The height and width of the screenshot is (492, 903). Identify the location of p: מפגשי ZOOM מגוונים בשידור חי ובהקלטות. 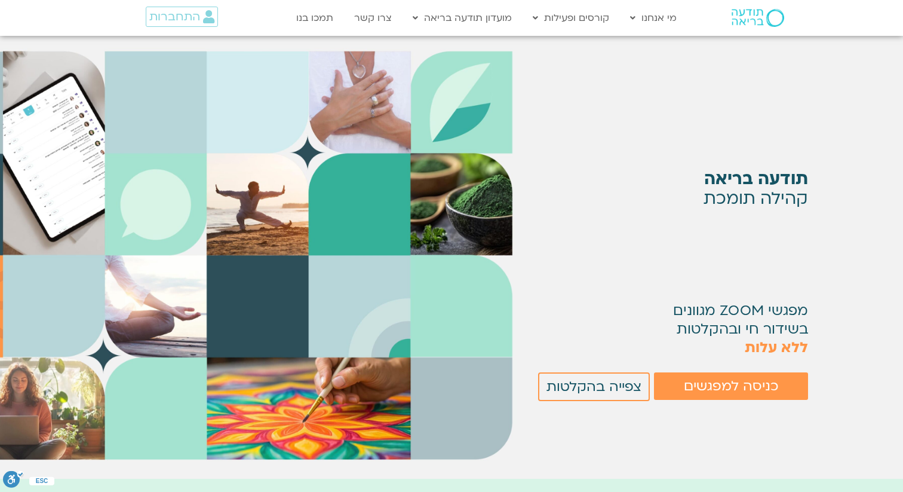
(664, 329).